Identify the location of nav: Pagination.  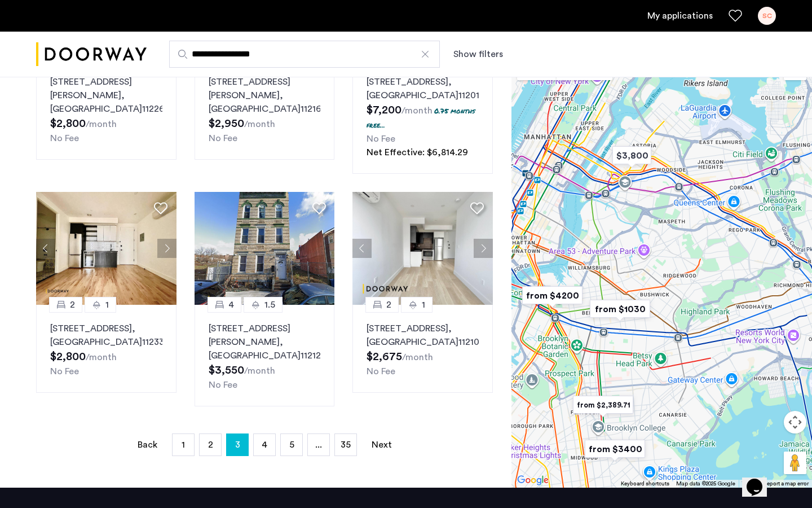
(264, 445).